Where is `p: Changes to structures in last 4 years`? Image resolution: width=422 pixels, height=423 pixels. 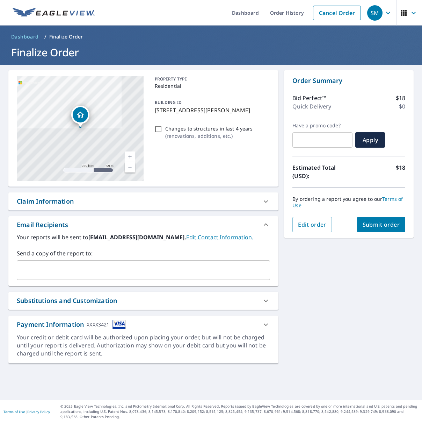
p: Changes to structures in last 4 years is located at coordinates (209, 128).